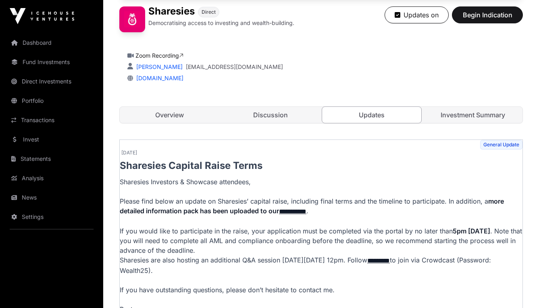 The image size is (539, 308). Describe the element at coordinates (52, 43) in the screenshot. I see `a: Dashboard` at that location.